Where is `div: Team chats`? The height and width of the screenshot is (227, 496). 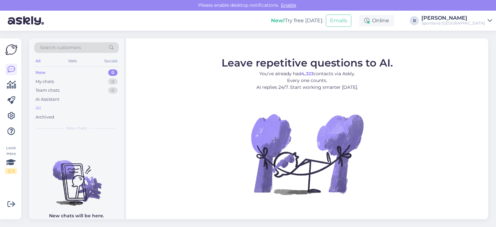 div: Team chats is located at coordinates (47, 90).